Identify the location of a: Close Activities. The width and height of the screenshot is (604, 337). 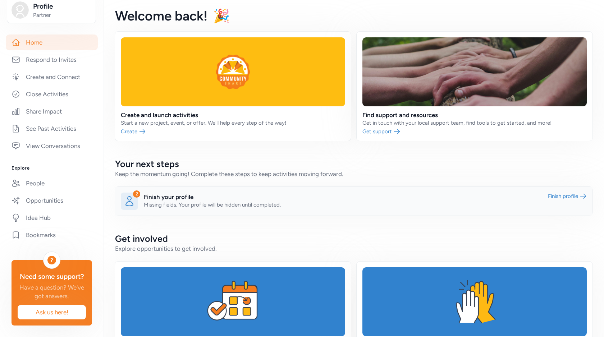
(52, 94).